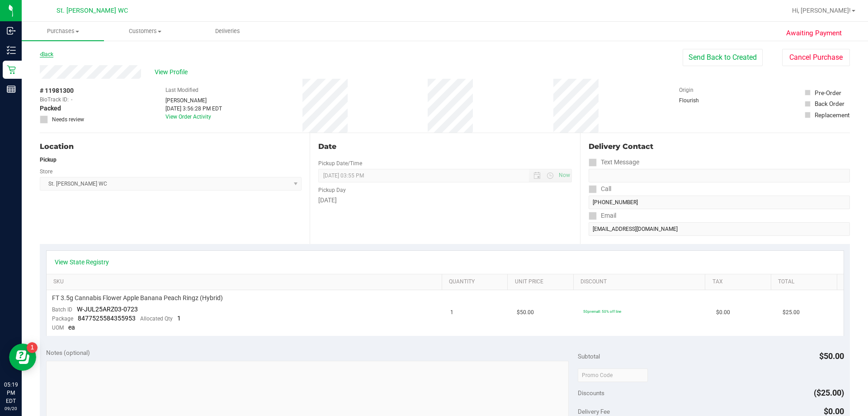 The image size is (868, 416). I want to click on a: View Order Activity, so click(188, 117).